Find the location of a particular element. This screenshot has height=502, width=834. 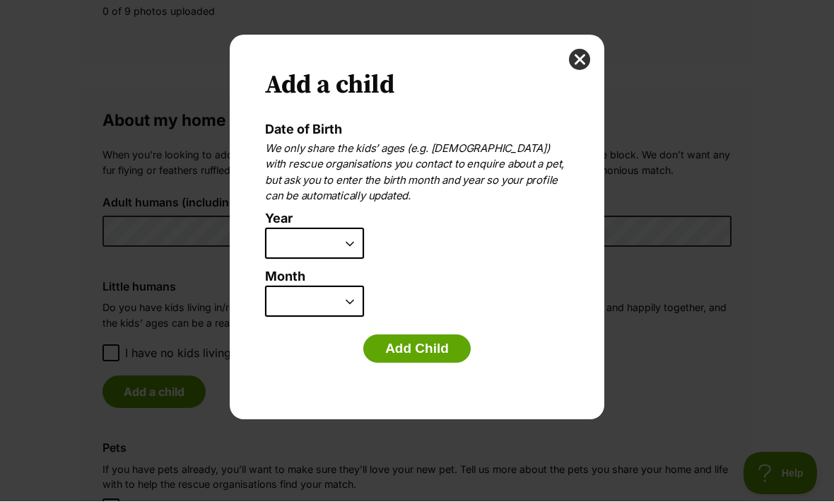

img: consumer-privacy-logo.png is located at coordinates (7, 7).